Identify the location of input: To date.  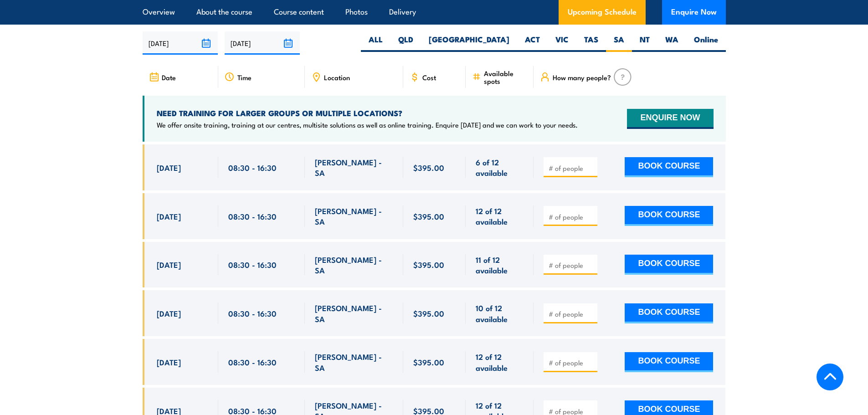
(262, 43).